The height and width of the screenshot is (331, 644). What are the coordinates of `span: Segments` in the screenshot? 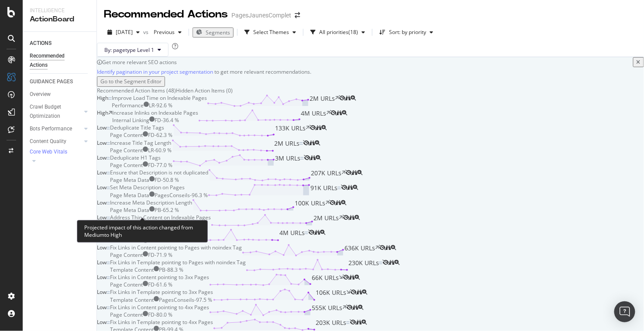 It's located at (218, 32).